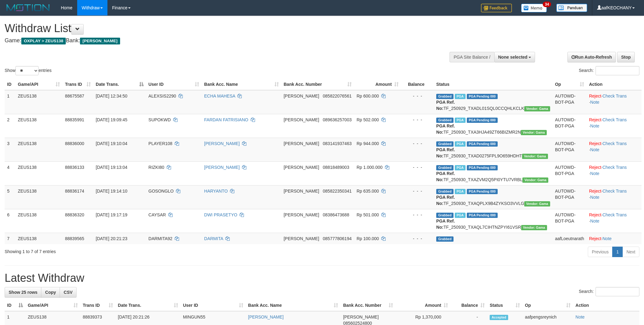 This screenshot has height=325, width=644. What do you see at coordinates (119, 84) in the screenshot?
I see `th: Date Trans.: activate to sort column descending` at bounding box center [119, 84].